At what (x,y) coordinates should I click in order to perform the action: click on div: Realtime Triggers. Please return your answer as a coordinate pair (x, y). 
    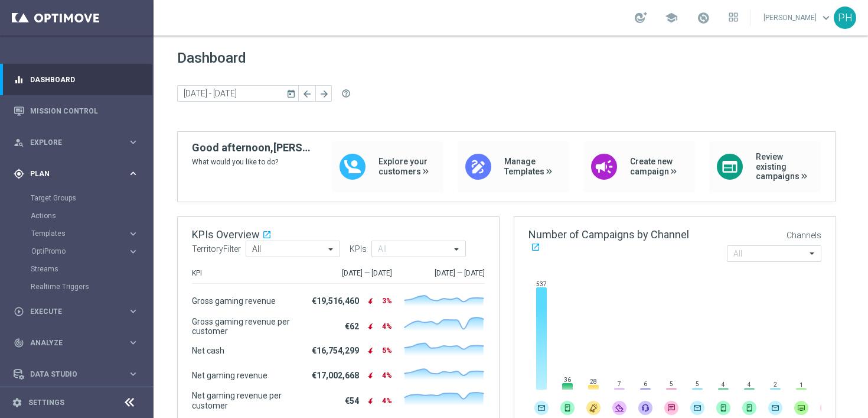
    Looking at the image, I should click on (92, 287).